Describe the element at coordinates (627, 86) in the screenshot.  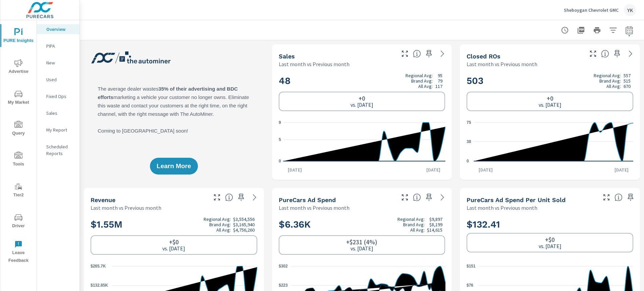
I see `p: 670` at that location.